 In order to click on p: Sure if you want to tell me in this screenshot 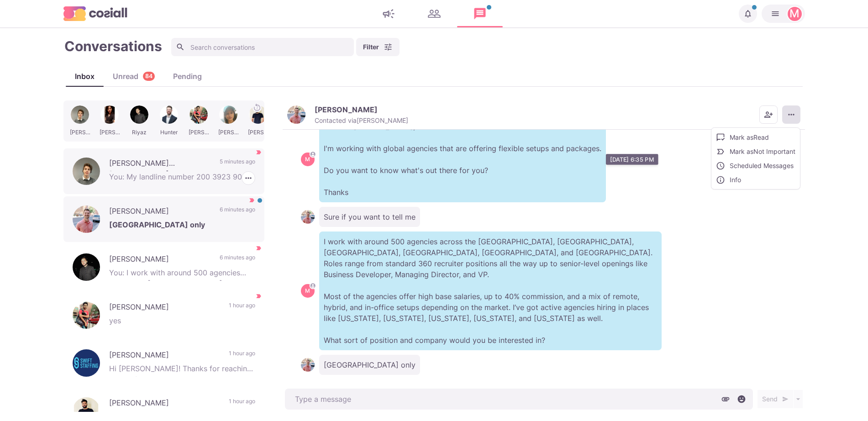, I will do `click(369, 216)`.